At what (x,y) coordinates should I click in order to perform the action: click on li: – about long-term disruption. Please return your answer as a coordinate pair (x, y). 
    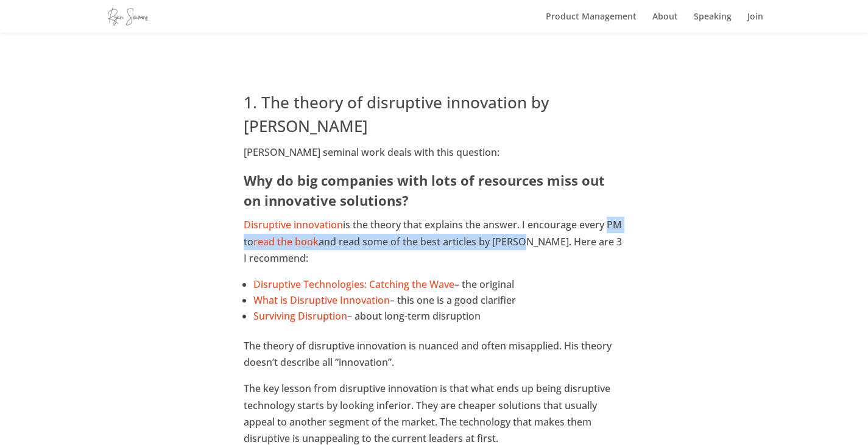
    Looking at the image, I should click on (439, 316).